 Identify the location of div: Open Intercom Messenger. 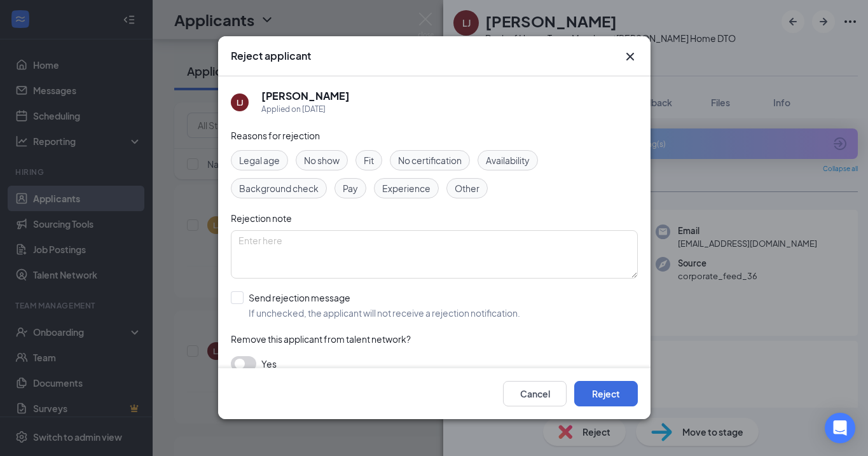
(840, 428).